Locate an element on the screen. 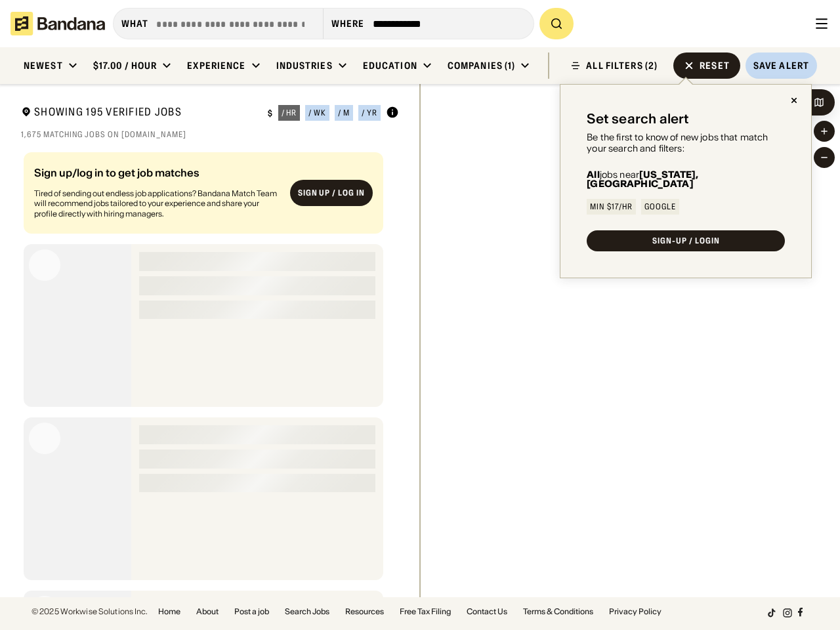  div: grid is located at coordinates (210, 372).